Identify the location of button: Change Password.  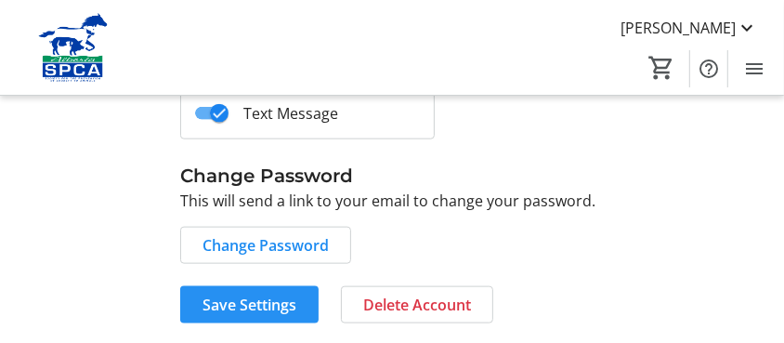
(266, 245).